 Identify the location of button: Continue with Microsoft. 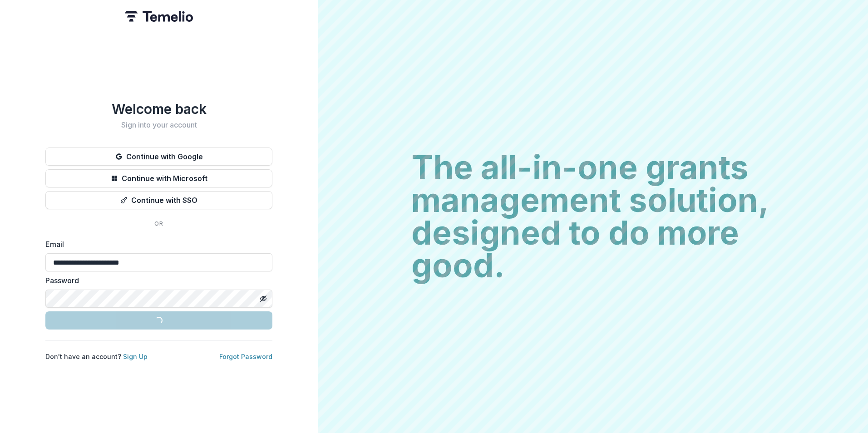
(159, 178).